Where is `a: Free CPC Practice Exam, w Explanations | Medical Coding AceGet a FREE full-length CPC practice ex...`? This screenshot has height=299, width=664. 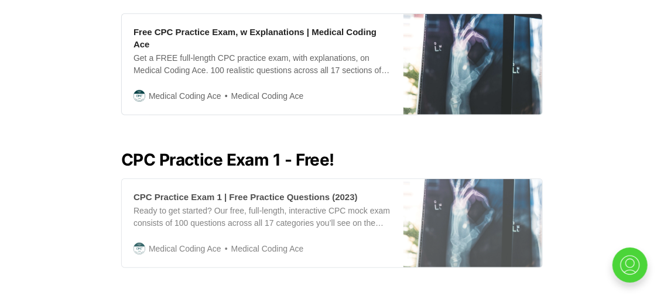
a: Free CPC Practice Exam, w Explanations | Medical Coding AceGet a FREE full-length CPC practice ex... is located at coordinates (332, 64).